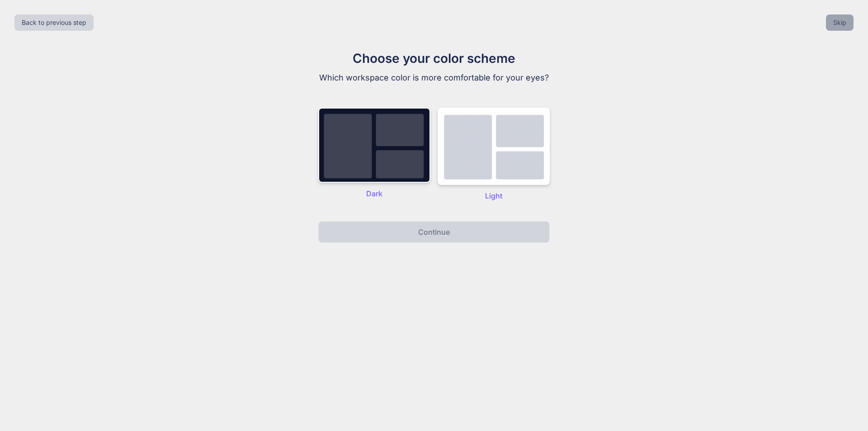 Image resolution: width=868 pixels, height=431 pixels. Describe the element at coordinates (434, 78) in the screenshot. I see `p: Which workspace color is more comfortable for your eyes?` at that location.